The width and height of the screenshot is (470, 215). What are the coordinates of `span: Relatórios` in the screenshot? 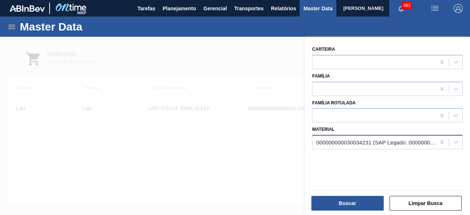 It's located at (284, 8).